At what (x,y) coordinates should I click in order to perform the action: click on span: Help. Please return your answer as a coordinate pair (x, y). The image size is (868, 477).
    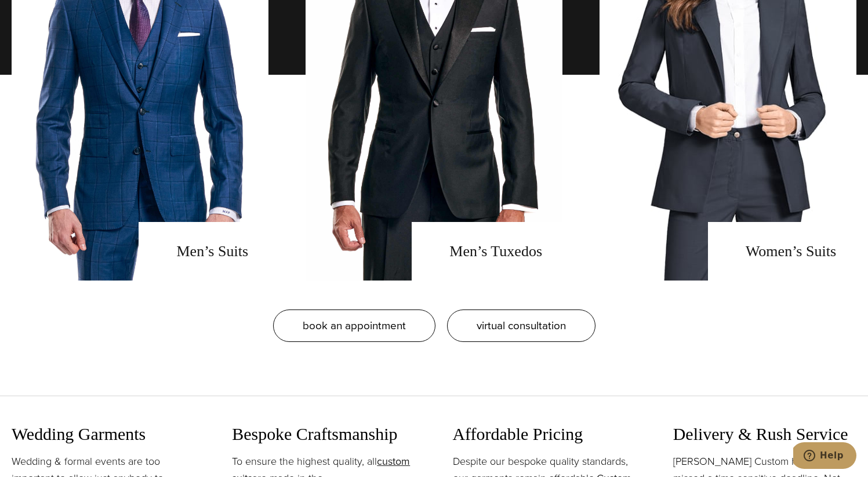
    Looking at the image, I should click on (38, 13).